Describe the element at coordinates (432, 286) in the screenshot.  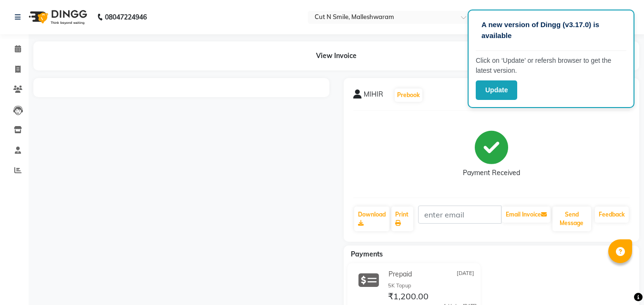
I see `div: 5K Topup` at that location.